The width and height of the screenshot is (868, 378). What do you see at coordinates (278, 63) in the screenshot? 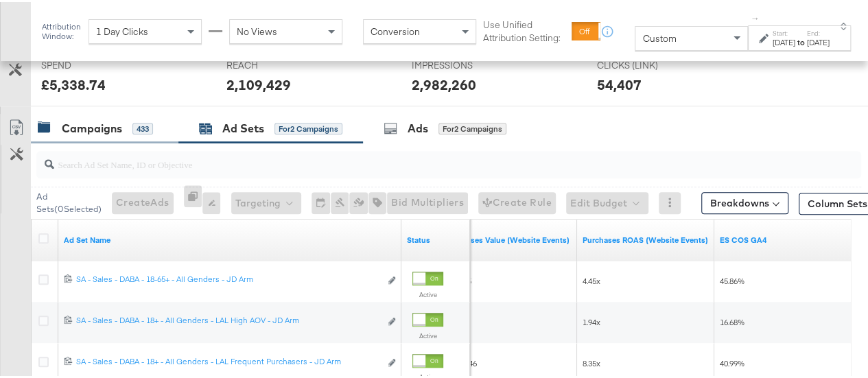
I see `span: REACH` at bounding box center [278, 63].